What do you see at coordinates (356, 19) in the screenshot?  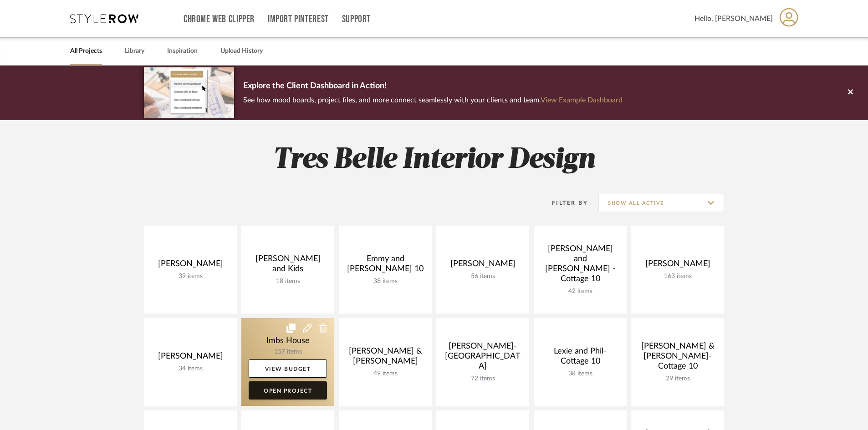 I see `a: Support` at bounding box center [356, 19].